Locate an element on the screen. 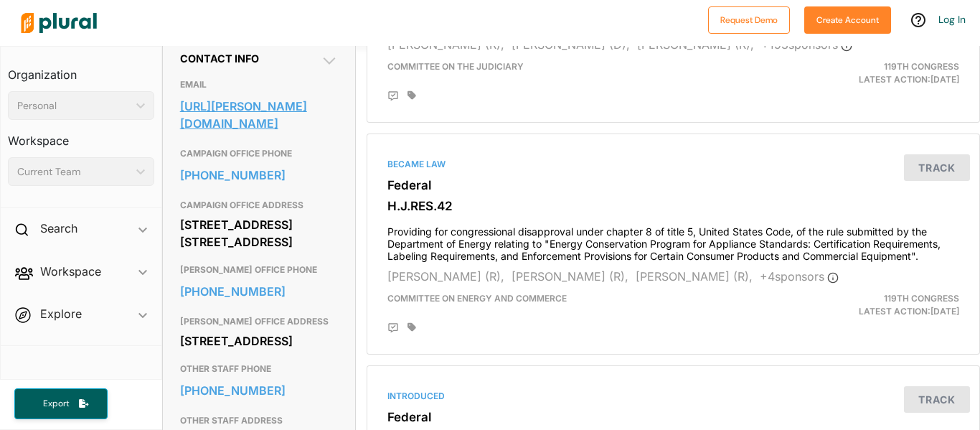 Image resolution: width=980 pixels, height=430 pixels. div: Current Team is located at coordinates (74, 171).